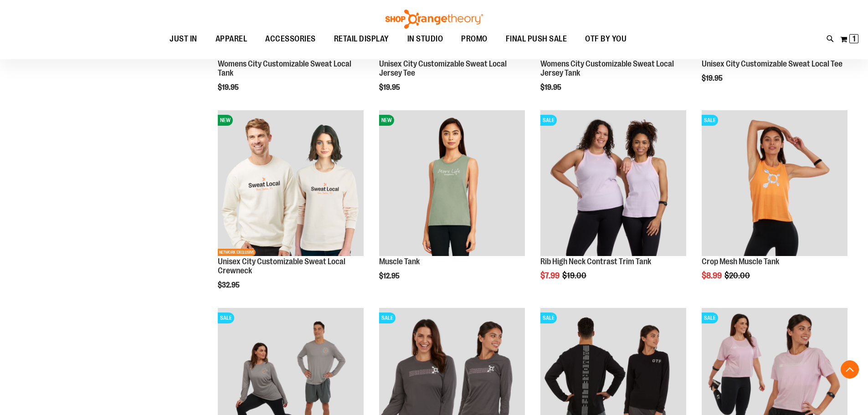 The height and width of the screenshot is (415, 868). I want to click on span: $7.99, so click(550, 275).